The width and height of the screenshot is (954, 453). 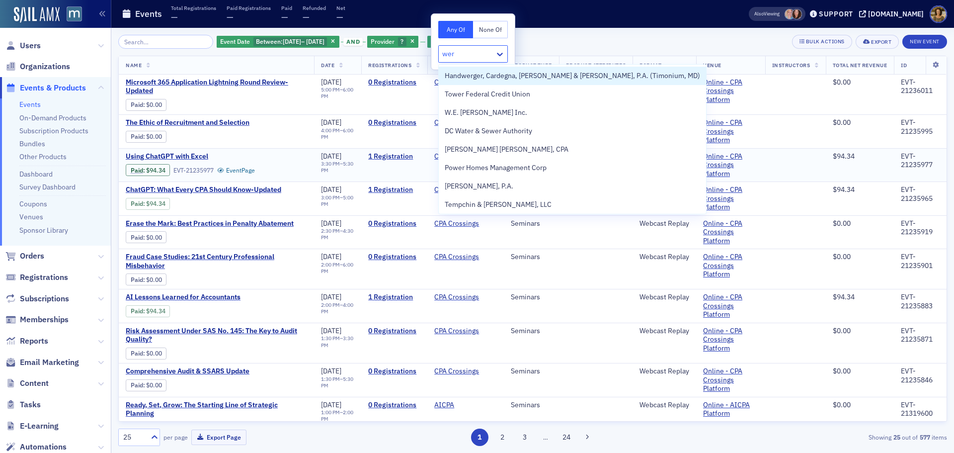 I want to click on time: 3:30 PM, so click(x=337, y=341).